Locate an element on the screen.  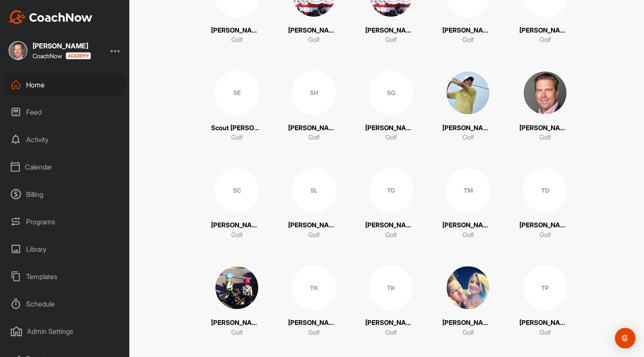
div: Home is located at coordinates (65, 85).